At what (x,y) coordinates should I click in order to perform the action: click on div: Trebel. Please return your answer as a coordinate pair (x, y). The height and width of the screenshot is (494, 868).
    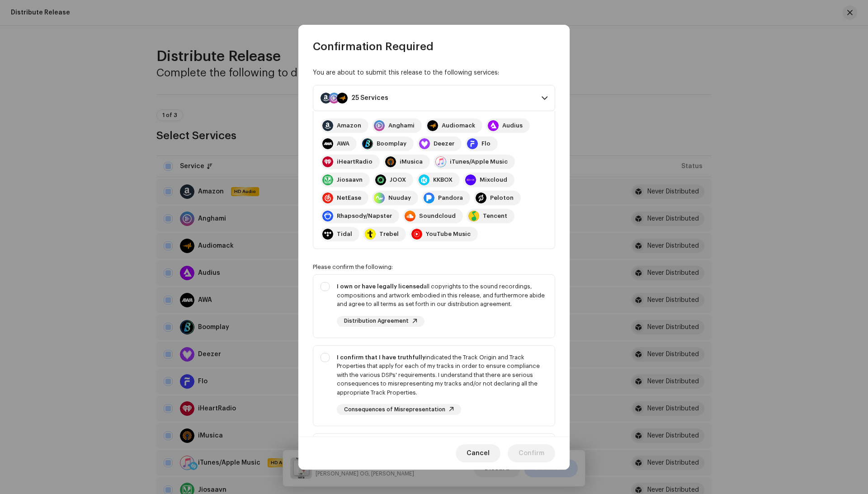
    Looking at the image, I should click on (389, 234).